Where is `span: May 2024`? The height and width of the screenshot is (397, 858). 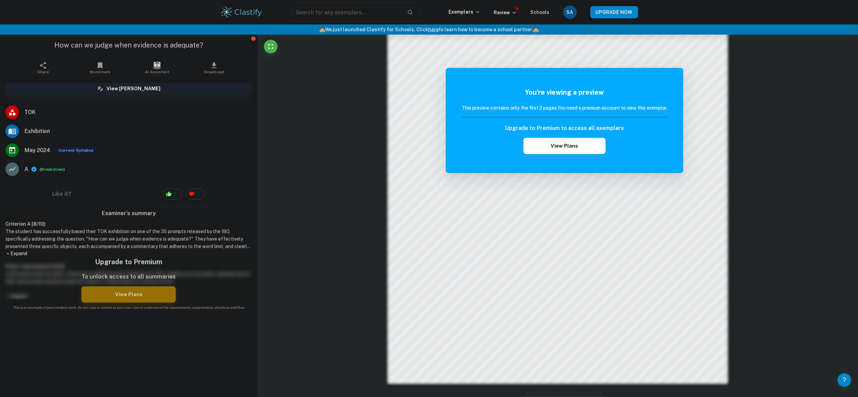 span: May 2024 is located at coordinates (37, 150).